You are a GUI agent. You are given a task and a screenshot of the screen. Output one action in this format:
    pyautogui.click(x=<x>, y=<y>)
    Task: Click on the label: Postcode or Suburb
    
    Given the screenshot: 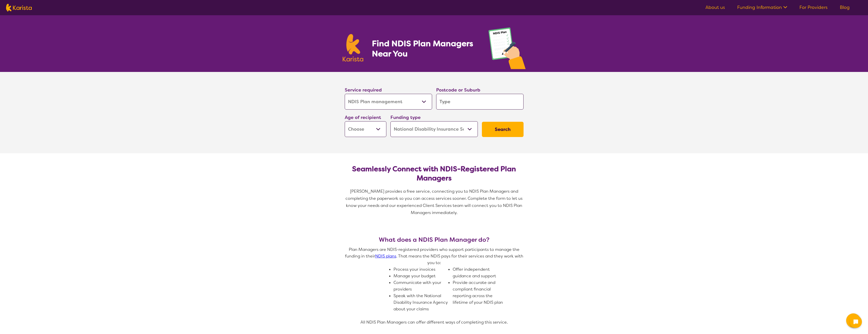 What is the action you would take?
    pyautogui.click(x=458, y=90)
    